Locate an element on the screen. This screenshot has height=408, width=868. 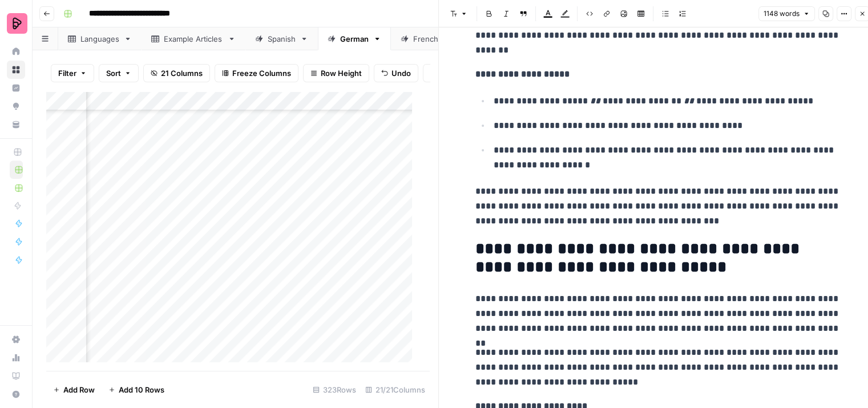
a: Insights is located at coordinates (16, 88).